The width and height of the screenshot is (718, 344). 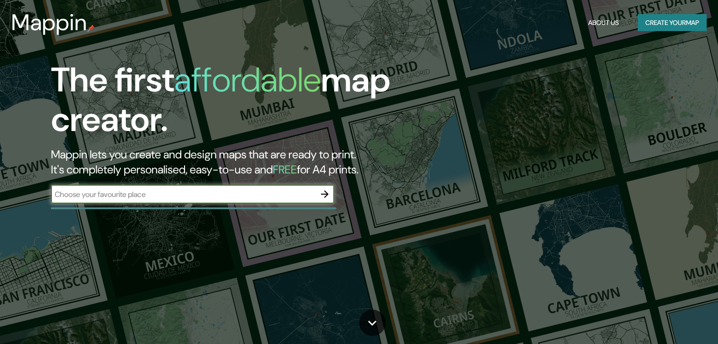 I want to click on button: Create yourmap, so click(x=672, y=23).